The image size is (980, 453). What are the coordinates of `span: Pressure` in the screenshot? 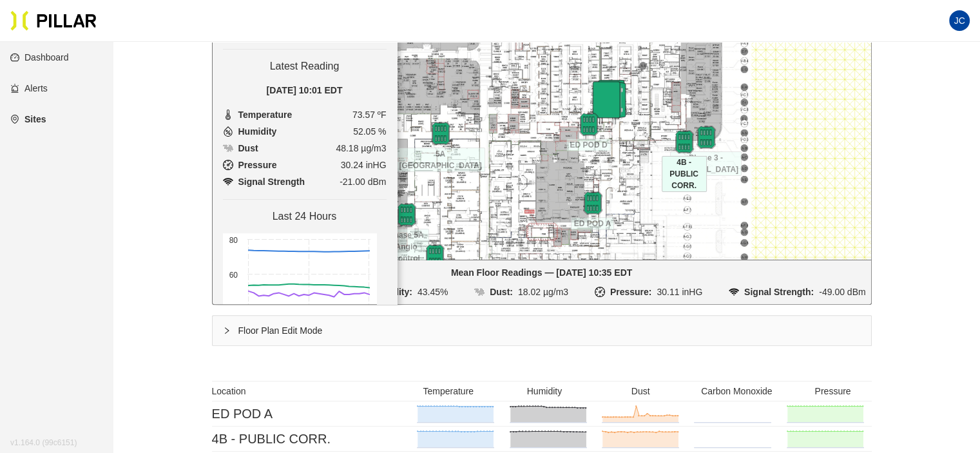 It's located at (257, 165).